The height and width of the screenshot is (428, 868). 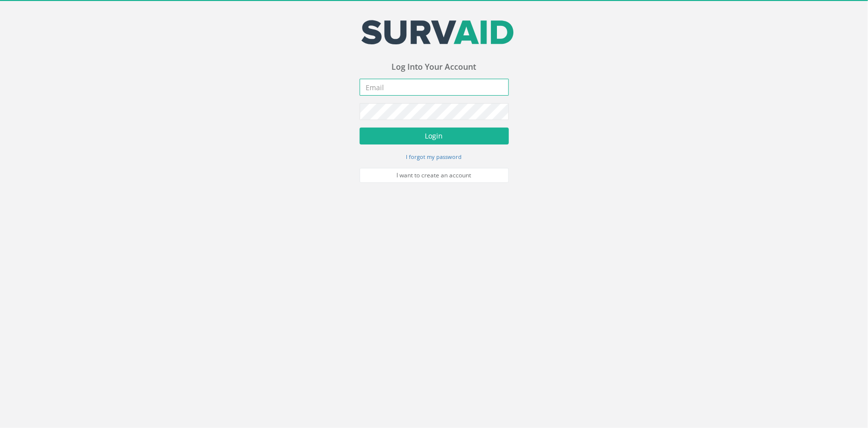 I want to click on button: Login, so click(x=434, y=136).